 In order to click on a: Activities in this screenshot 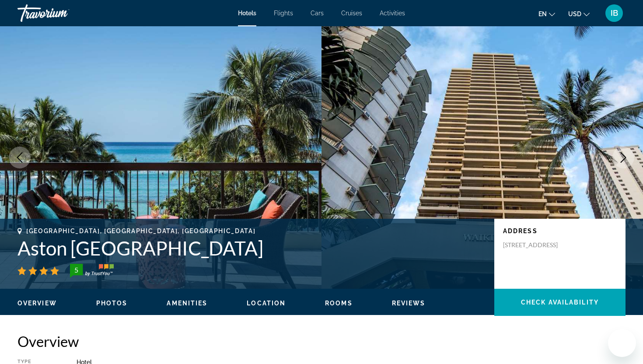, I will do `click(392, 13)`.